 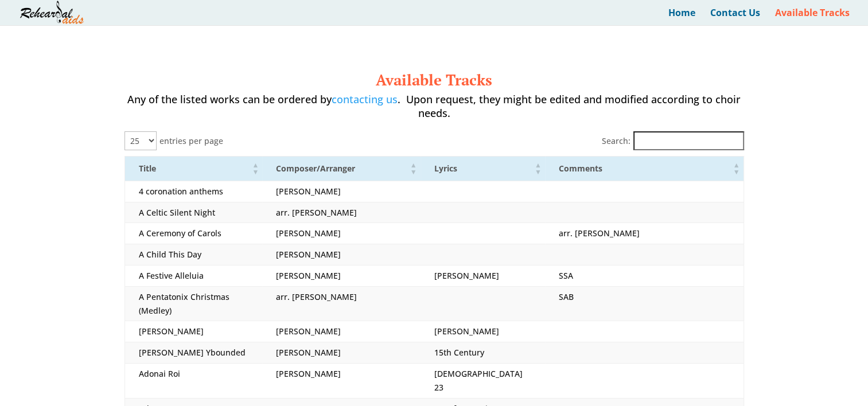 What do you see at coordinates (616, 141) in the screenshot?
I see `label: Search:` at bounding box center [616, 141].